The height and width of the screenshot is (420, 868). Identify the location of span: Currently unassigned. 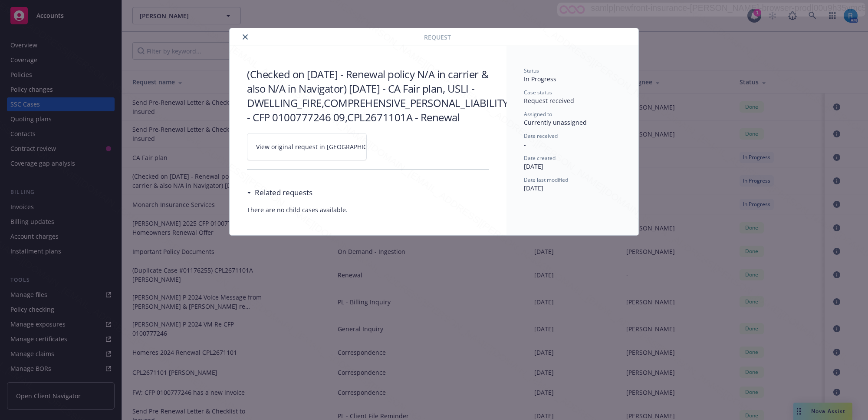
(555, 122).